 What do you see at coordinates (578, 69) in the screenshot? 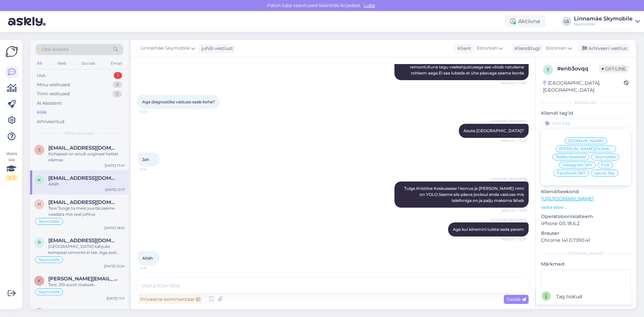
I see `div: # enb3ovqq` at bounding box center [578, 69].